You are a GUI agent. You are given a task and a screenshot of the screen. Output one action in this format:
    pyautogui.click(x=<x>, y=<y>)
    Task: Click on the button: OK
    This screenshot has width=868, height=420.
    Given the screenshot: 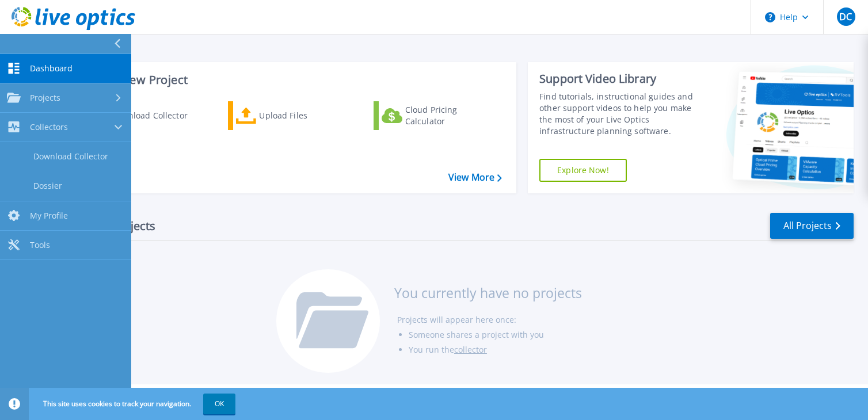 What is the action you would take?
    pyautogui.click(x=219, y=404)
    